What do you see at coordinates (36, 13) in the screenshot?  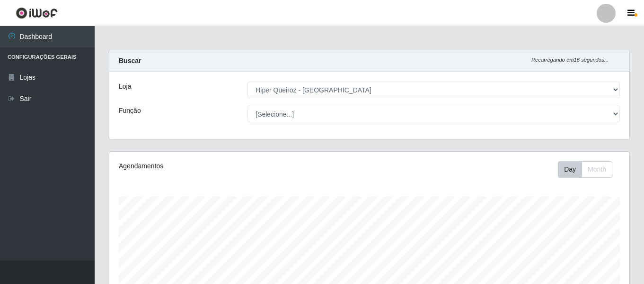 I see `img: CoreUI Logo` at bounding box center [36, 13].